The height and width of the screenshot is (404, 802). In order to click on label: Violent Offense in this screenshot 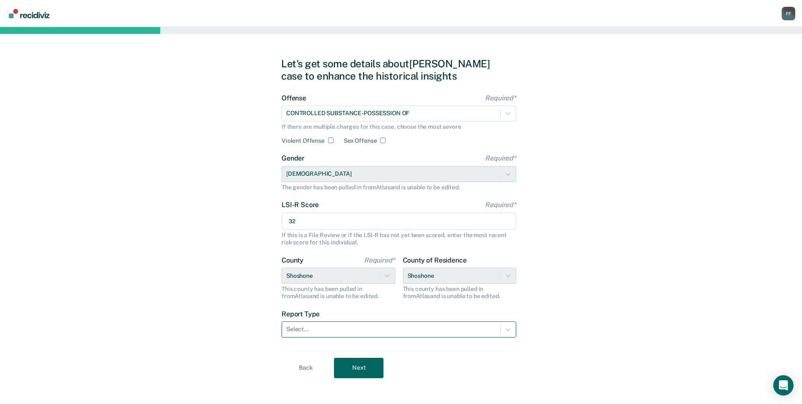, I will do `click(303, 140)`.